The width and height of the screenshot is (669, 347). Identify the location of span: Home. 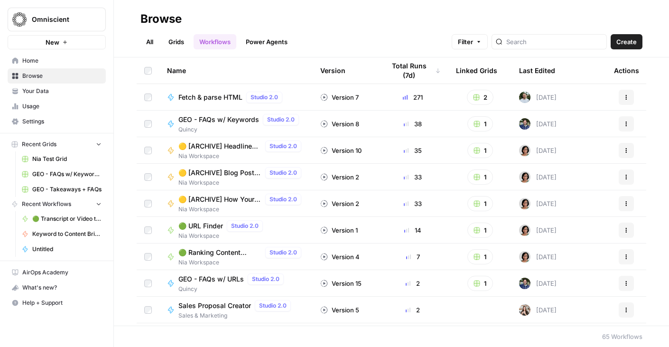
(62, 61).